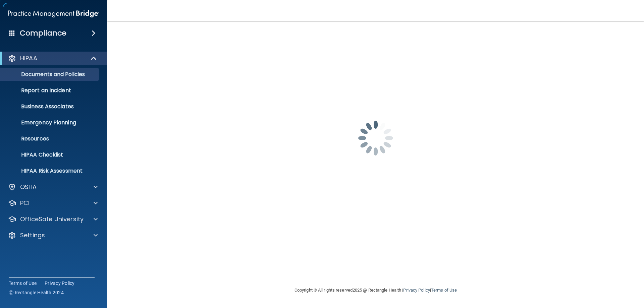 The width and height of the screenshot is (644, 308). What do you see at coordinates (50, 123) in the screenshot?
I see `p: Emergency Planning` at bounding box center [50, 123].